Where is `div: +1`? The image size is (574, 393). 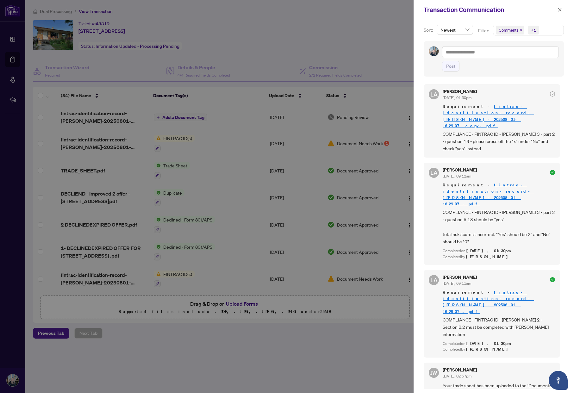
div: +1 is located at coordinates (534, 30).